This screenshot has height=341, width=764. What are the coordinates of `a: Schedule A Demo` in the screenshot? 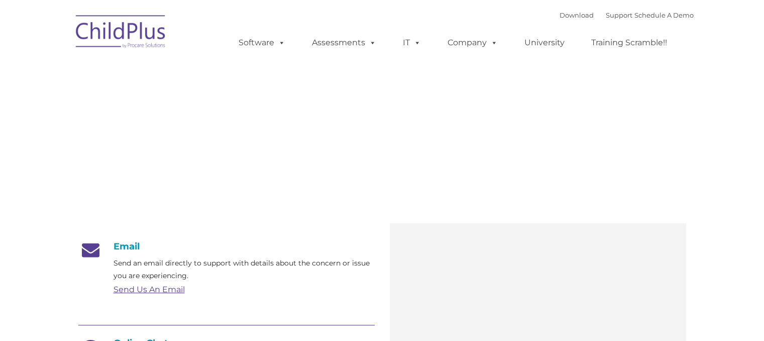 It's located at (664, 15).